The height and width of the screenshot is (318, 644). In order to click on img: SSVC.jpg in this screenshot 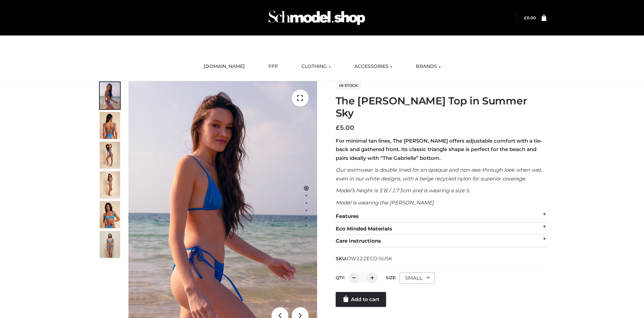, I will do `click(110, 244)`.